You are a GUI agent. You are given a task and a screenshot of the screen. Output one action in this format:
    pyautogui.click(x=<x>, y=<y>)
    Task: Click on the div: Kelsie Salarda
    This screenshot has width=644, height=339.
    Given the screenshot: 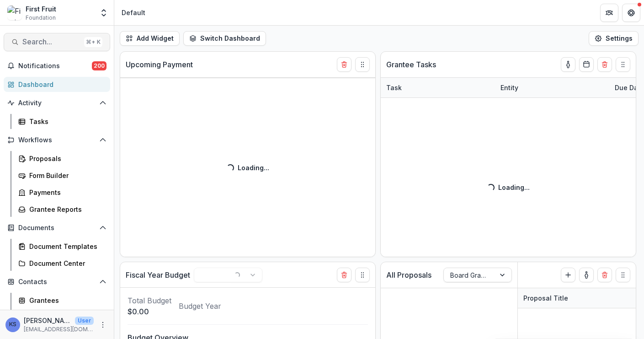 What is the action you would take?
    pyautogui.click(x=13, y=324)
    